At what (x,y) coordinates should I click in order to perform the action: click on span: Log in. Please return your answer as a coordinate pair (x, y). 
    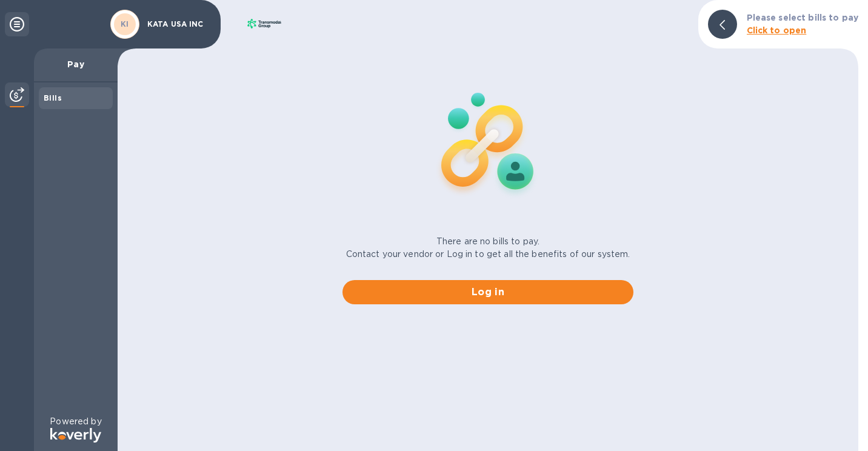
    Looking at the image, I should click on (488, 292).